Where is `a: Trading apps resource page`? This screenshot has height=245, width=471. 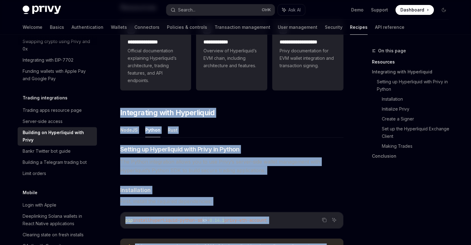
a: Trading apps resource page is located at coordinates (57, 110).